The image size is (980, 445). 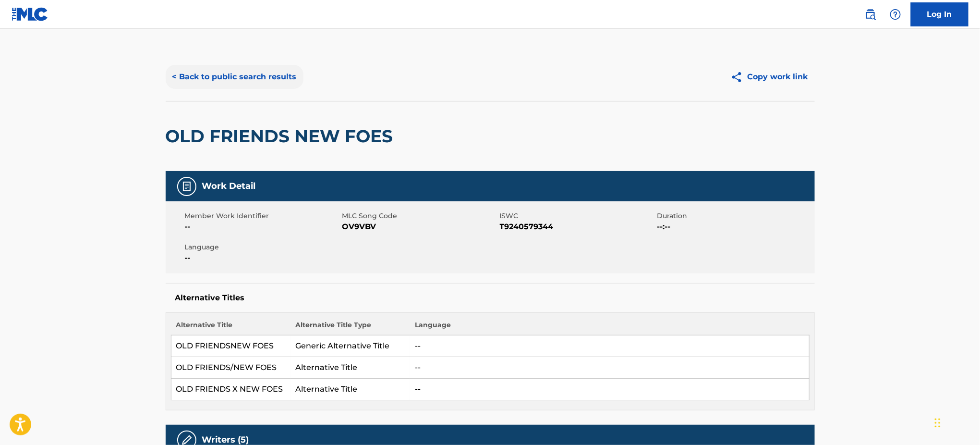 I want to click on span: MLC Song Code, so click(x=420, y=216).